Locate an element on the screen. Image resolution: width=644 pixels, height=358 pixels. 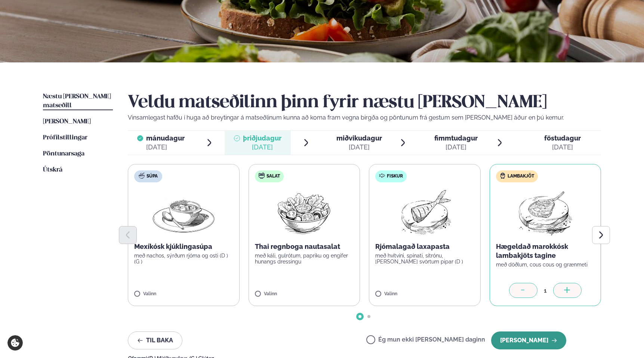
p: Mexíkósk kjúklingasúpa is located at coordinates (184, 247).